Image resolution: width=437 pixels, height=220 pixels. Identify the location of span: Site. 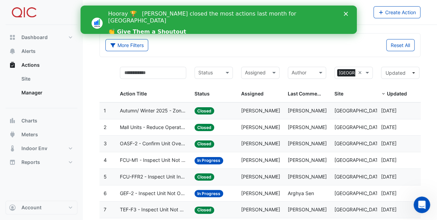
(339, 93).